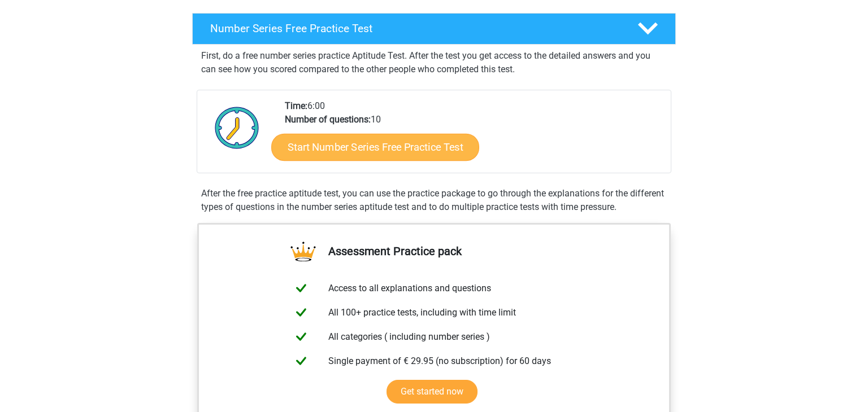  Describe the element at coordinates (434, 200) in the screenshot. I see `div: After the free practice aptitude test, you can use the practice package to go through the explana...` at that location.